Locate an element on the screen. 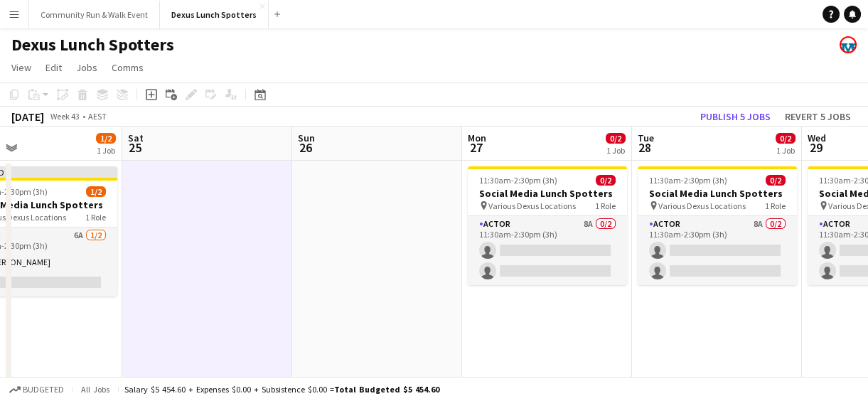 The height and width of the screenshot is (401, 868). app-user-avatar: Kristin Kenneally is located at coordinates (848, 45).